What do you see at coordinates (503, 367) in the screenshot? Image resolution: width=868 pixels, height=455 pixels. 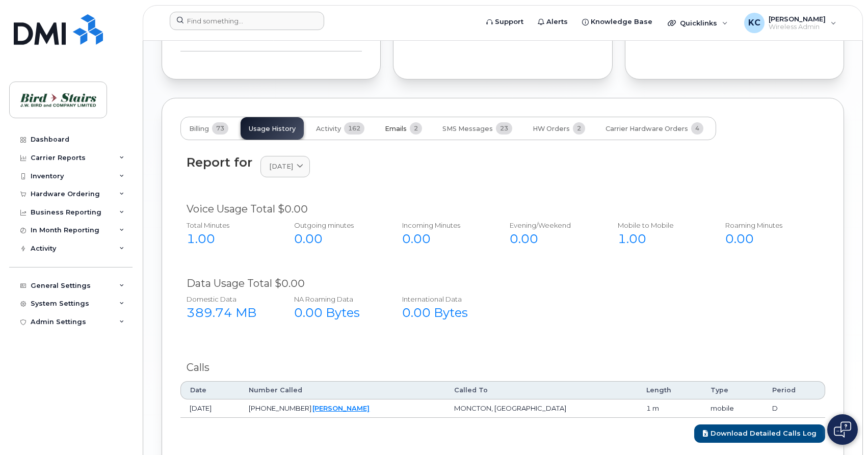 I see `div: Calls` at bounding box center [503, 367].